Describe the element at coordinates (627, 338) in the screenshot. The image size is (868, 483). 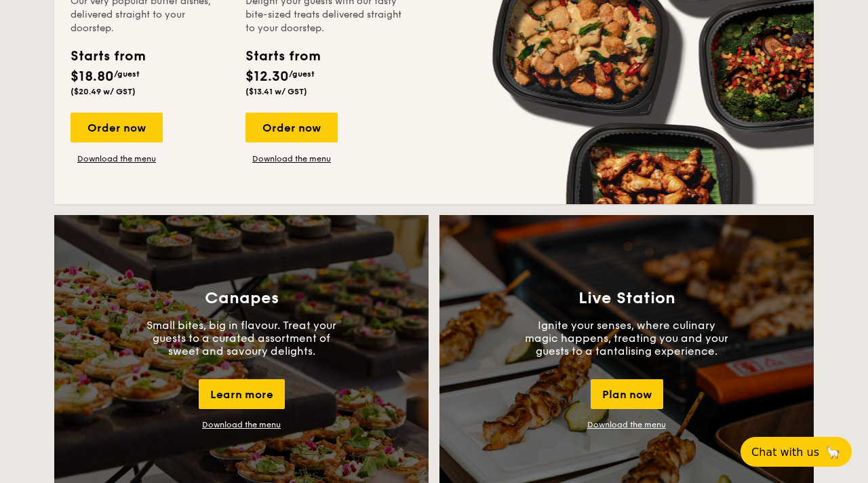
I see `p: Ignite your senses, where culinary magic happens, treating you and your guests to a tantalising e...` at that location.